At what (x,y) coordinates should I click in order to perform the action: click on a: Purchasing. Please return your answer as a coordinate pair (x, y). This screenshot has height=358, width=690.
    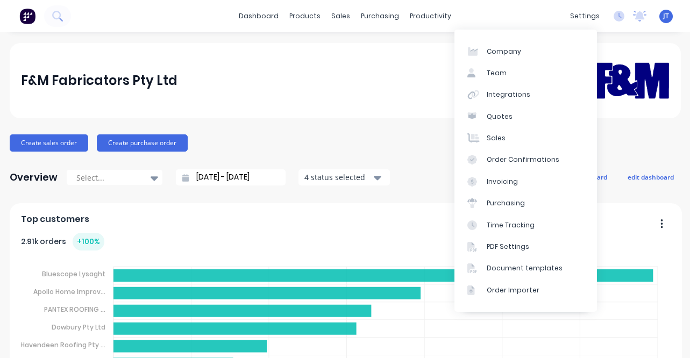
    Looking at the image, I should click on (525, 203).